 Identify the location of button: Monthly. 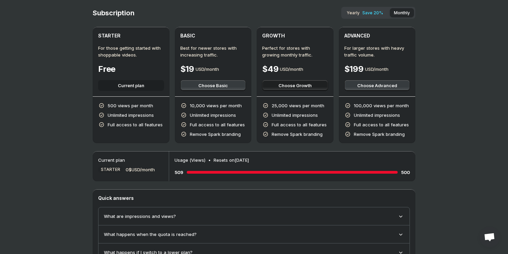
(402, 13).